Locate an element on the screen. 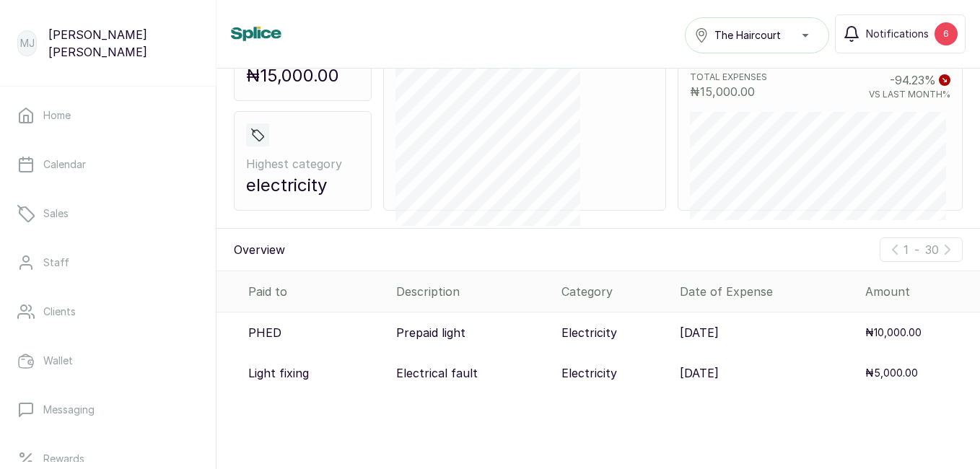 Image resolution: width=980 pixels, height=469 pixels. p: ₦5,000.00 is located at coordinates (892, 373).